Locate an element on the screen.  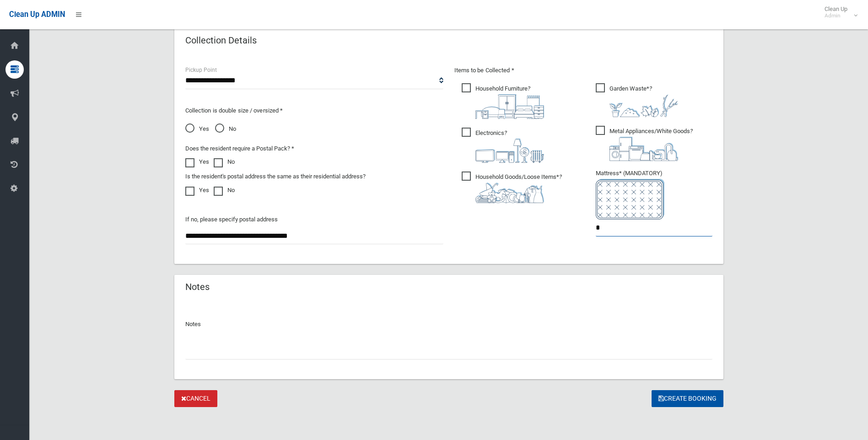
header: Notes is located at coordinates (197, 286).